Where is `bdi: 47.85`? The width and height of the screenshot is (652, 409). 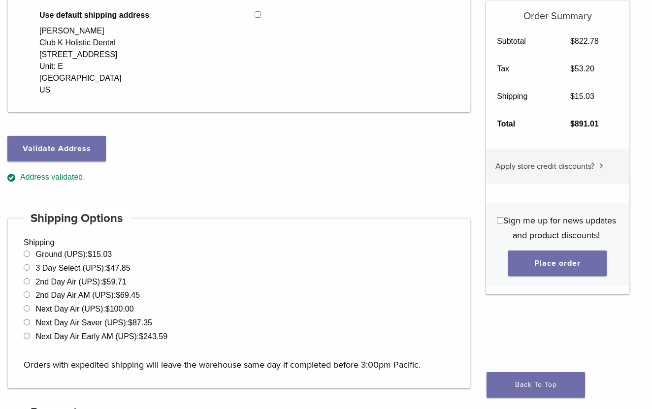
bdi: 47.85 is located at coordinates (118, 268).